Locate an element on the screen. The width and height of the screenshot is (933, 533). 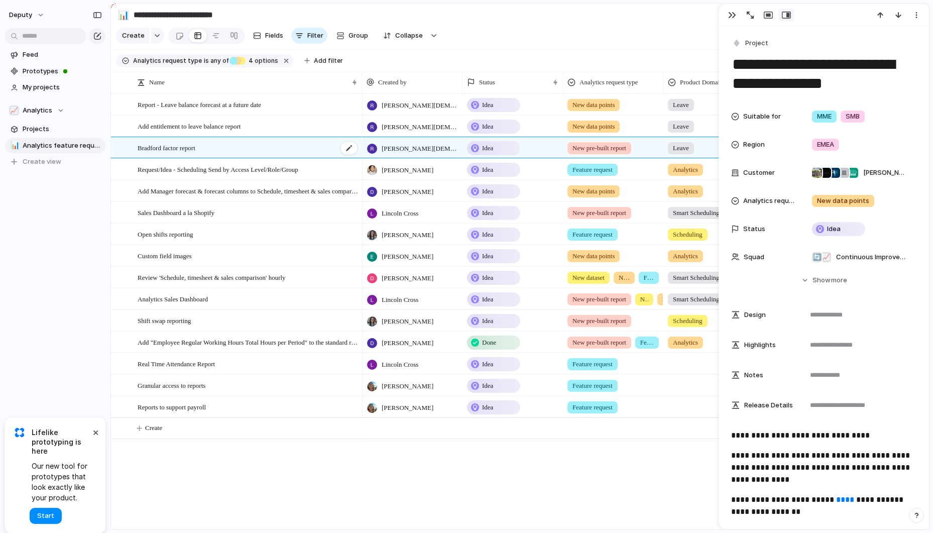
span: Add "Employee Regular Working Hours Total Hours per Period" to the standard report > Team Member ... is located at coordinates (248, 341).